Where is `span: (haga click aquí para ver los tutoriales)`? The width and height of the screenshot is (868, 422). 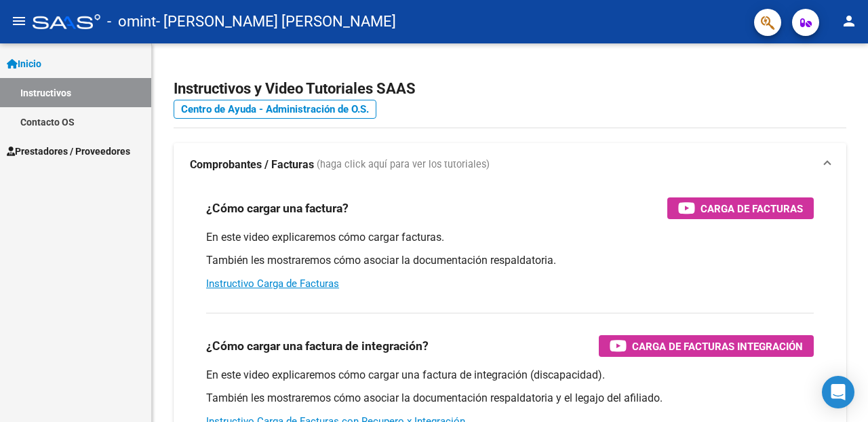
span: (haga click aquí para ver los tutoriales) is located at coordinates (403, 165).